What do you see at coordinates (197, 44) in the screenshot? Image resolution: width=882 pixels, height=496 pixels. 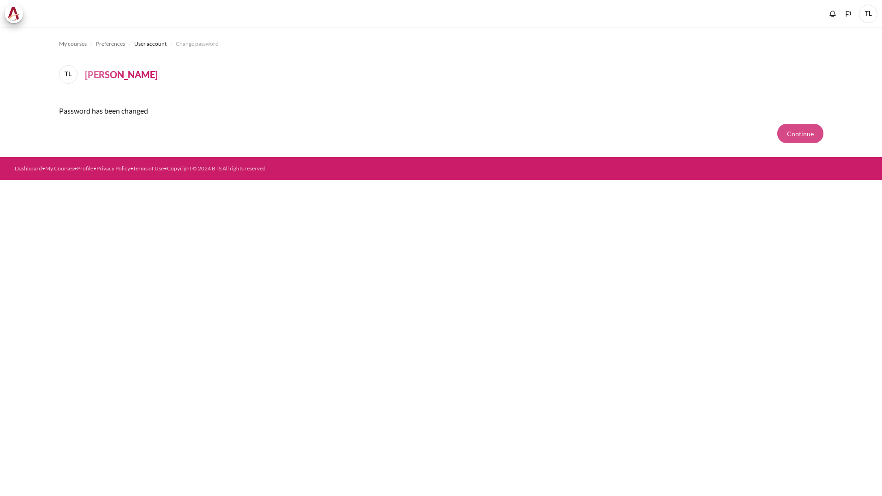 I see `span: Change password` at bounding box center [197, 44].